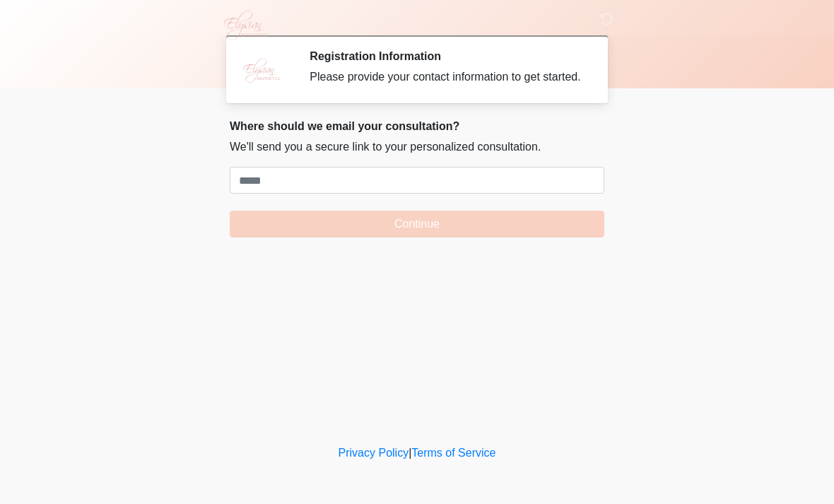 The width and height of the screenshot is (834, 504). Describe the element at coordinates (261, 71) in the screenshot. I see `img: Agent Avatar` at that location.